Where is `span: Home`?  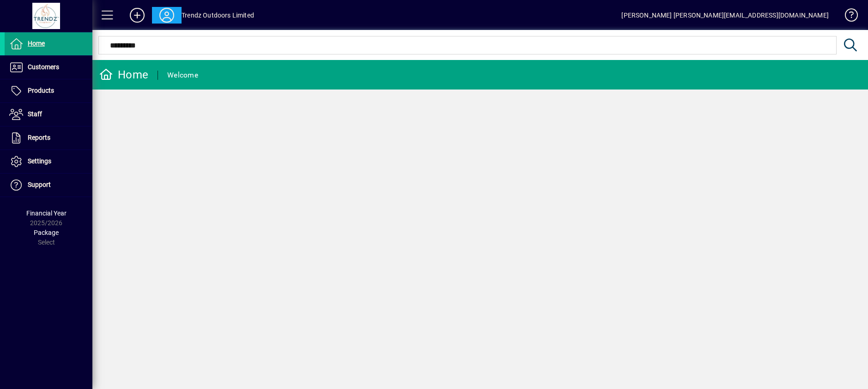 span: Home is located at coordinates (36, 43).